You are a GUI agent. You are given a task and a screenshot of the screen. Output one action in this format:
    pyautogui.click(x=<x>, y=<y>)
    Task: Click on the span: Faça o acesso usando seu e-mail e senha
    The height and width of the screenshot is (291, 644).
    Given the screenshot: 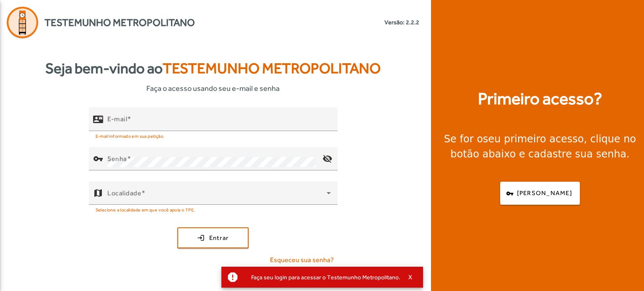 What is the action you would take?
    pyautogui.click(x=213, y=88)
    